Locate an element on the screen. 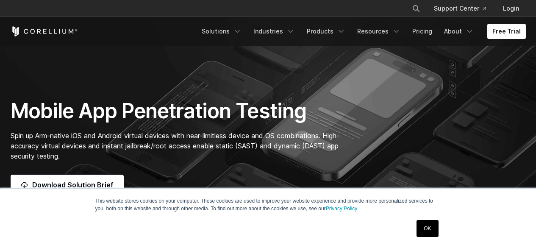  span: Spin up Arm-native iOS and Android virtual devices with near-limitless device and OS combinations... is located at coordinates (175, 146).